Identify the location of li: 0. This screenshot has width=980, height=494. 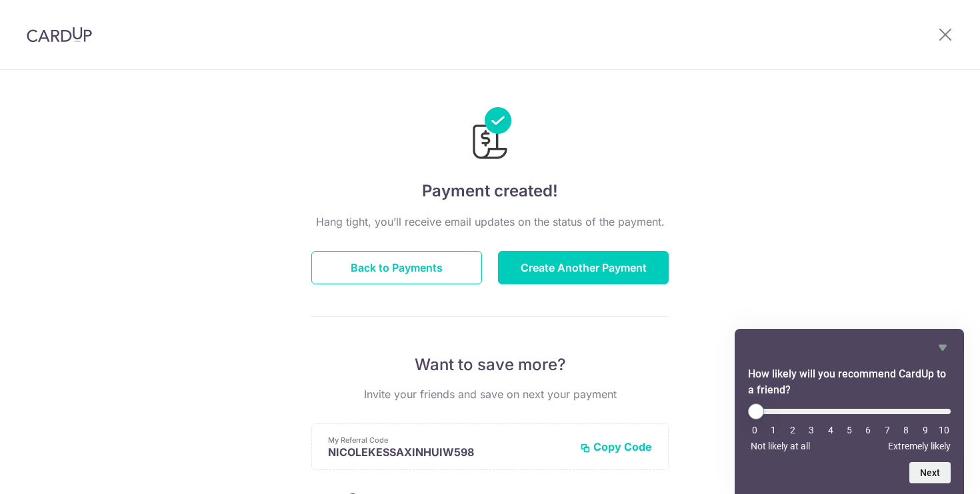
(755, 430).